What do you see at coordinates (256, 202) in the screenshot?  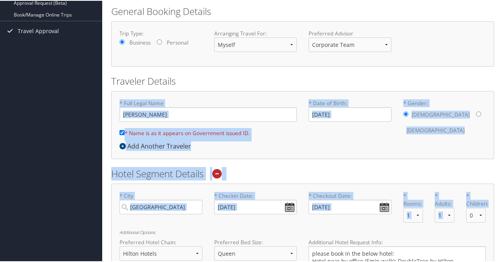 I see `label: * Checkin Date:` at bounding box center [256, 202].